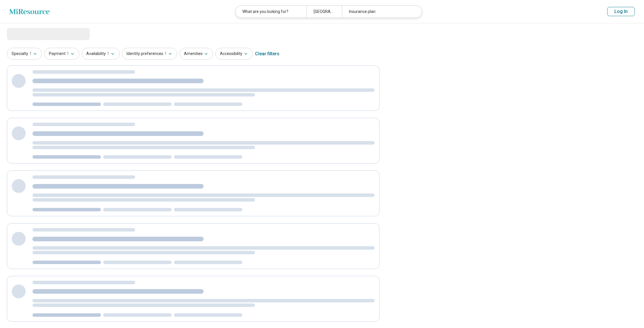  I want to click on button: Payment1, so click(62, 53).